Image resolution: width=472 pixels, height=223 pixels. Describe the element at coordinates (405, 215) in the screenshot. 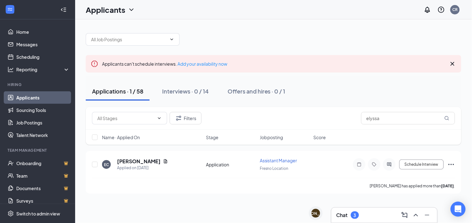

I see `svg: ComposeMessage` at that location.